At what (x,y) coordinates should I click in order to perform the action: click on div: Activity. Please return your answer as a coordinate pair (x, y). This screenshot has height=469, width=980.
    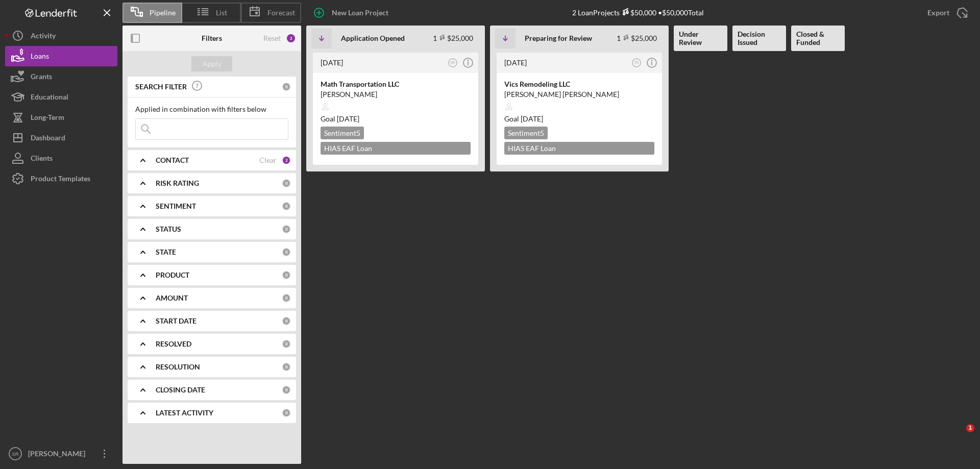
    Looking at the image, I should click on (43, 36).